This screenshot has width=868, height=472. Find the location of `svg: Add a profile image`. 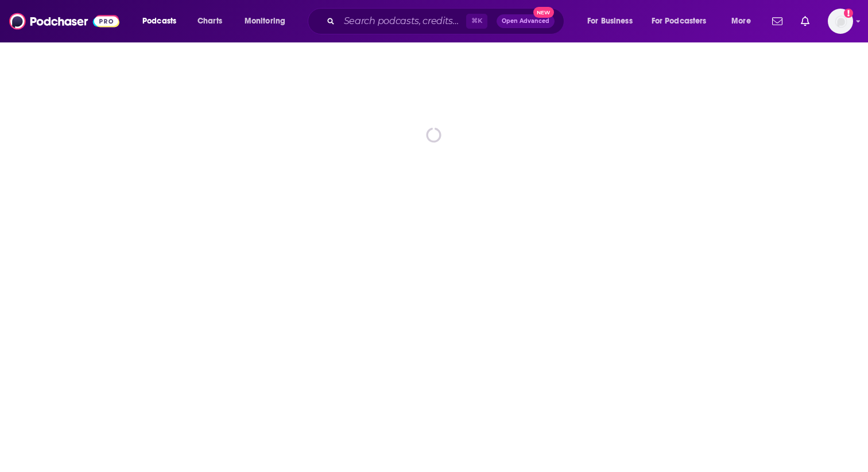

svg: Add a profile image is located at coordinates (848, 13).